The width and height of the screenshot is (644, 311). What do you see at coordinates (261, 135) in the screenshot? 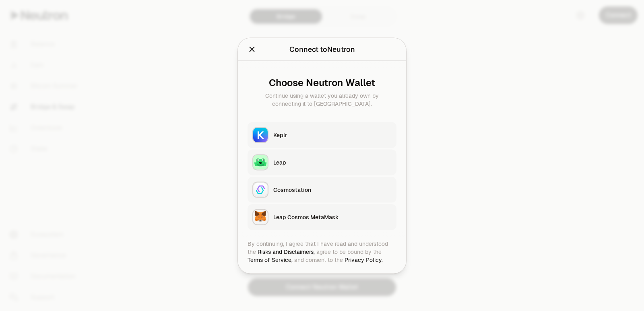
I see `img: Keplr` at bounding box center [261, 135].